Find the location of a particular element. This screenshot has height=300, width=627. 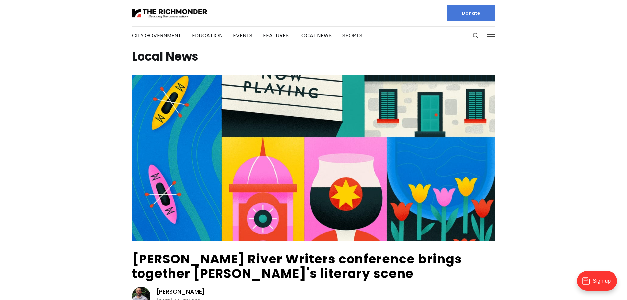

a: City Government is located at coordinates (157, 35).